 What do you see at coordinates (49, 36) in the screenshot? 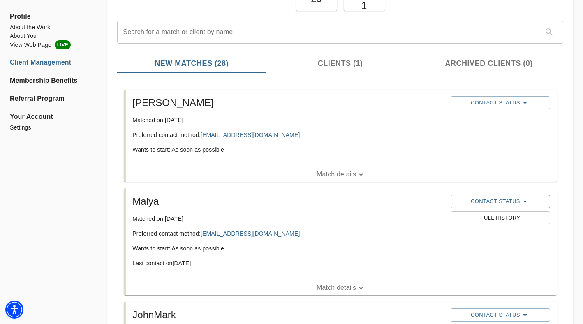
I see `li: About You` at bounding box center [49, 36].